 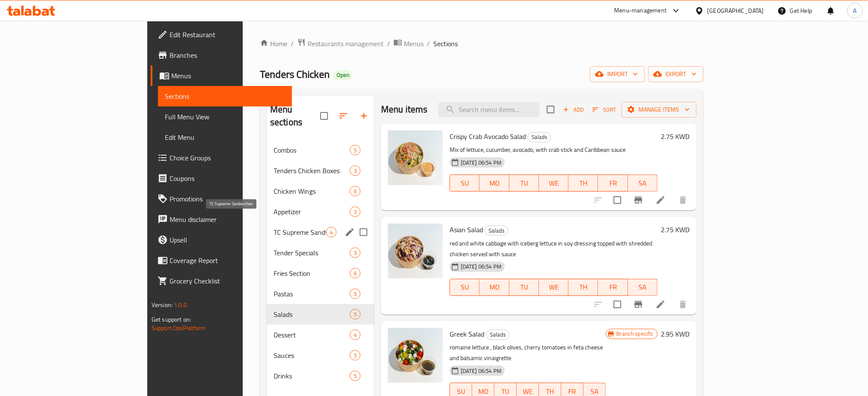 I want to click on span: Coverage Report, so click(x=228, y=261).